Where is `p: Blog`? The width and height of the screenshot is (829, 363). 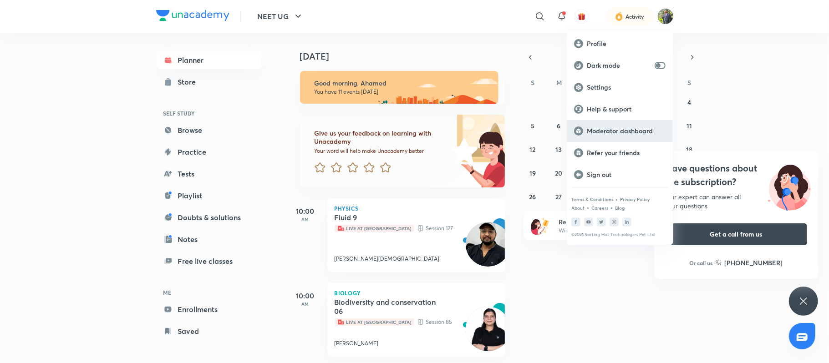
p: Blog is located at coordinates (619, 208).